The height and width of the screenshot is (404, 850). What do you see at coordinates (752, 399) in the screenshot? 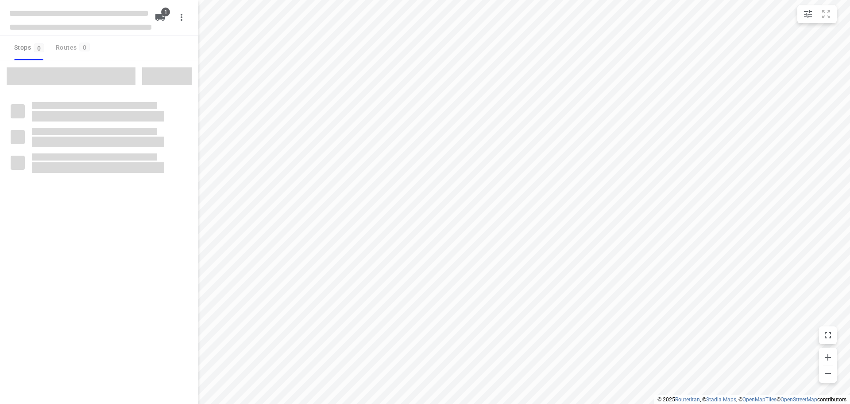
I see `li: © 2025 , © , © © contributors` at bounding box center [752, 399].